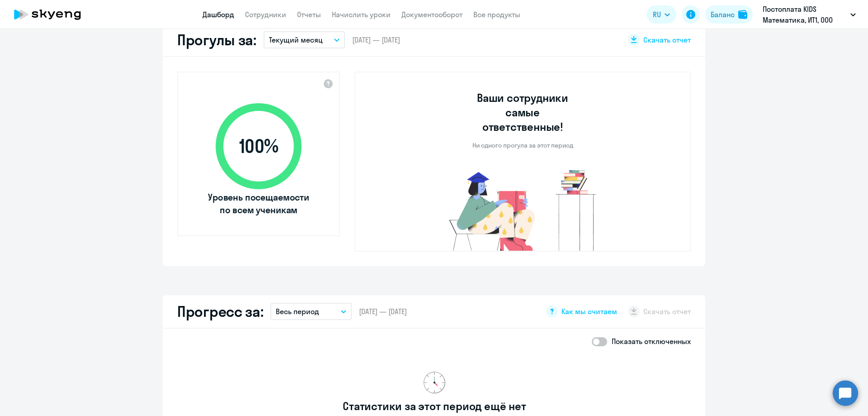 The width and height of the screenshot is (868, 416). I want to click on p: Текущий месяц, so click(296, 40).